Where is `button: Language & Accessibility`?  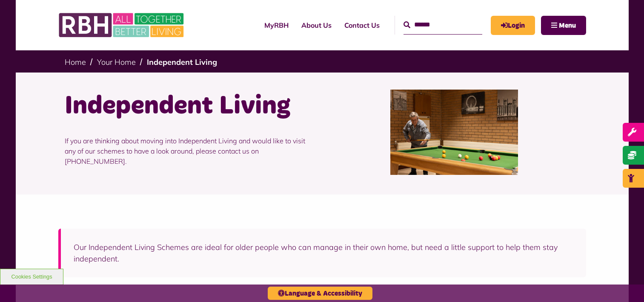 button: Language & Accessibility is located at coordinates (320, 293).